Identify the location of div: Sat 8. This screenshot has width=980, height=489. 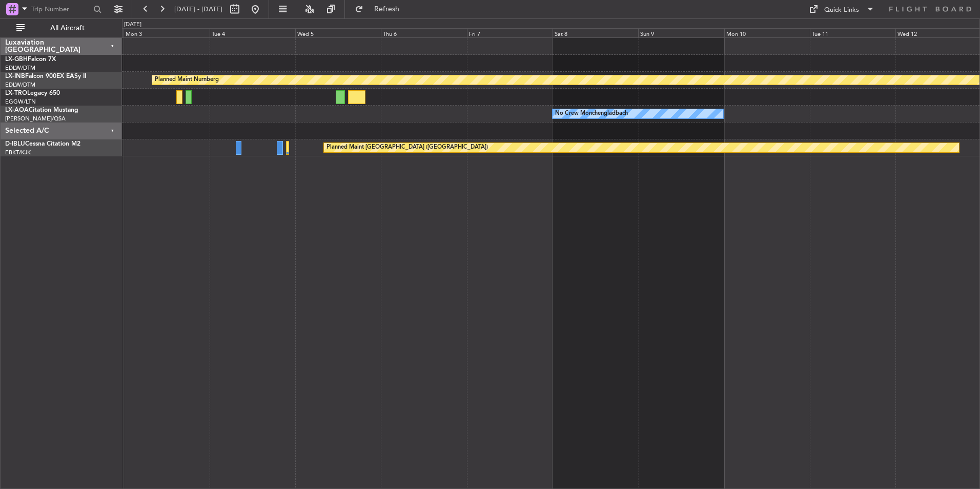
(595, 33).